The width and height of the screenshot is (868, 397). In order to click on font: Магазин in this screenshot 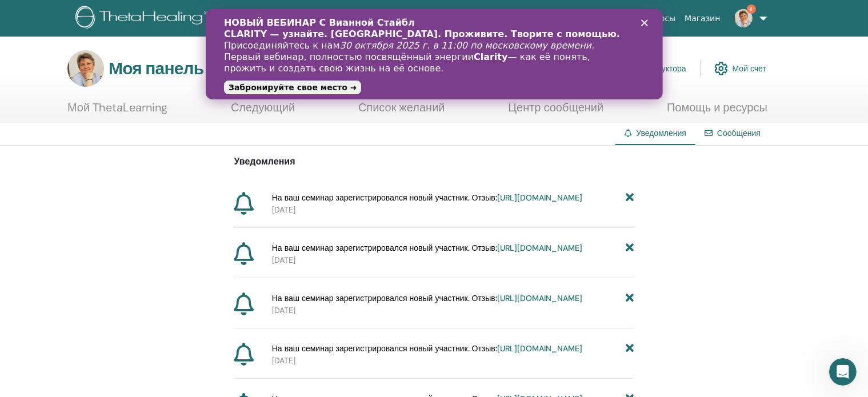, I will do `click(702, 18)`.